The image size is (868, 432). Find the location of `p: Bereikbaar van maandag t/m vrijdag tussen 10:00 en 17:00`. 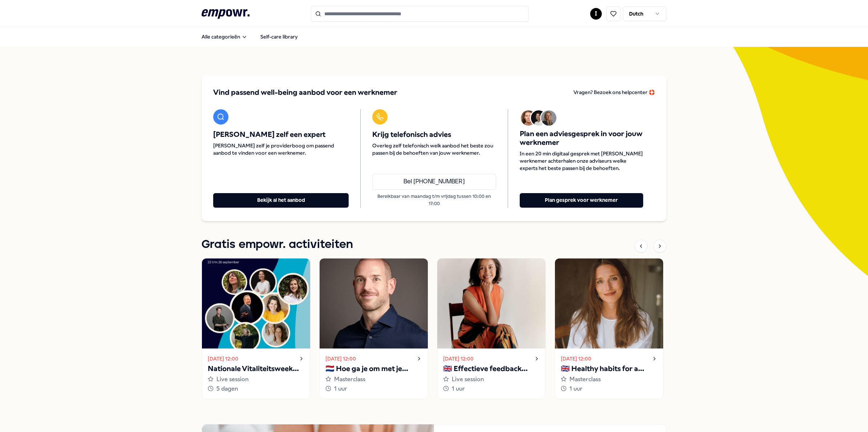

p: Bereikbaar van maandag t/m vrijdag tussen 10:00 en 17:00 is located at coordinates (434, 200).